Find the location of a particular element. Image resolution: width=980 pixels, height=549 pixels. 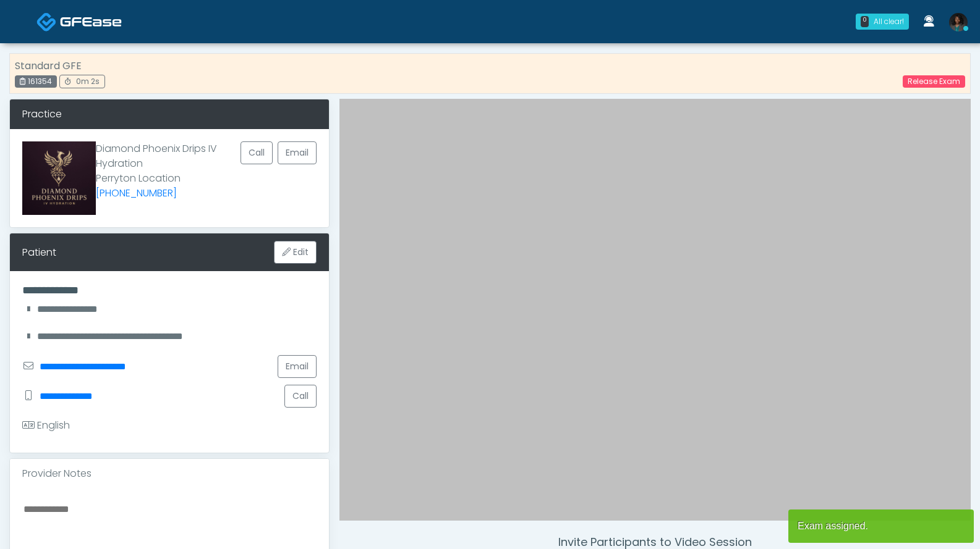

img: Rukayat Bojuwon is located at coordinates (958, 22).